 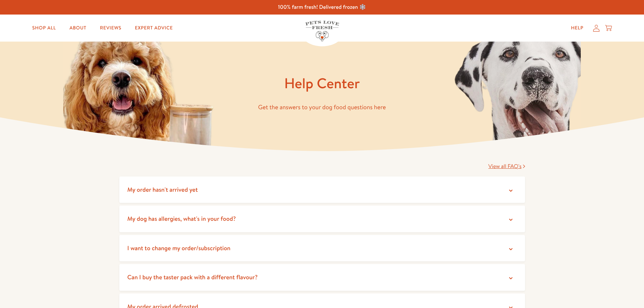 I want to click on span: I want to change my order/subscription, so click(x=179, y=248).